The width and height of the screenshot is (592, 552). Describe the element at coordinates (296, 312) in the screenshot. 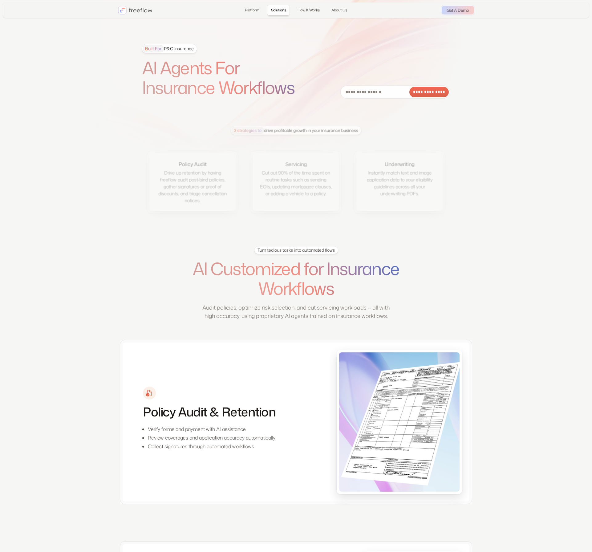

I see `p: Audit policies, optimize risk selection, and cut servicing workloads — all with high accuracy, us...` at that location.